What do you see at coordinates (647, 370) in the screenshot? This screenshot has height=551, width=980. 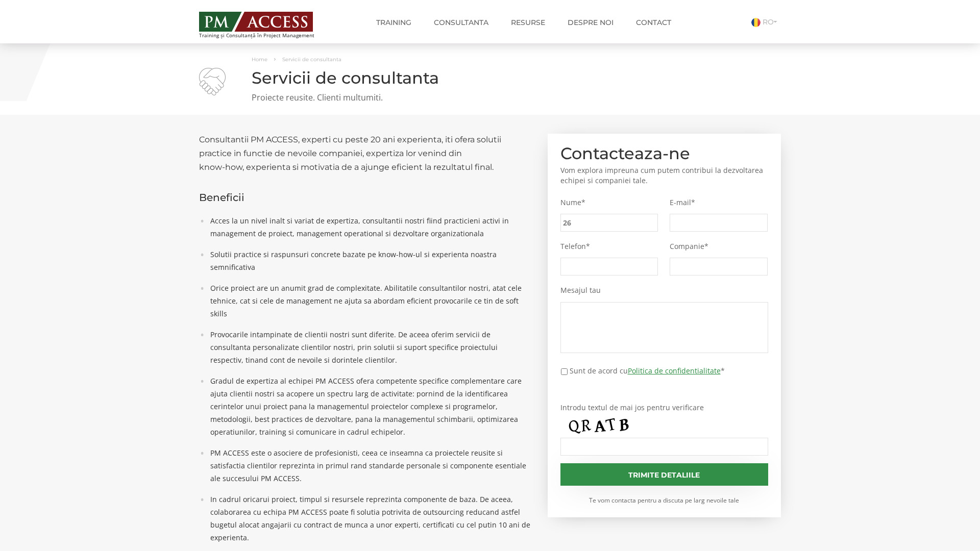 I see `label: Sunt de acord cu *` at bounding box center [647, 370].